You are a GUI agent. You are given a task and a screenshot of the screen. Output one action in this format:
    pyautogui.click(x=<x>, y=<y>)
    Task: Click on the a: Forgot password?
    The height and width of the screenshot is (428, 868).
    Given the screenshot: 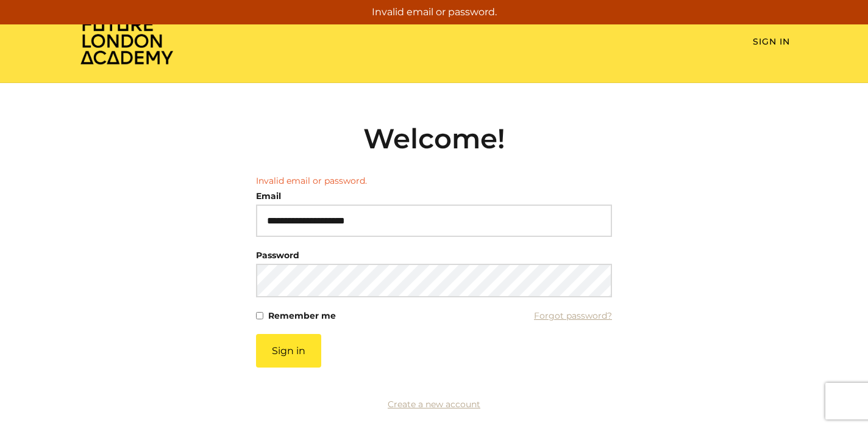 What is the action you would take?
    pyautogui.click(x=573, y=315)
    